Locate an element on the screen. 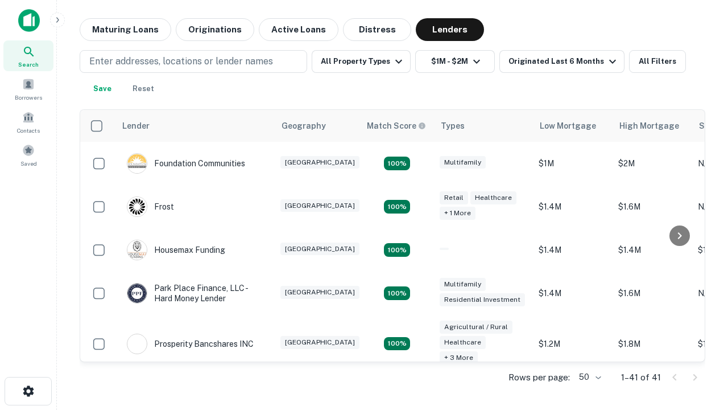  button: Originations is located at coordinates (215, 30).